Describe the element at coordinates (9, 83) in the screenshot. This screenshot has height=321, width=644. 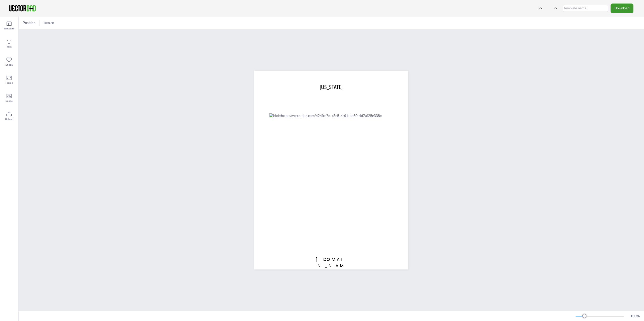
I see `span: Frame` at that location.